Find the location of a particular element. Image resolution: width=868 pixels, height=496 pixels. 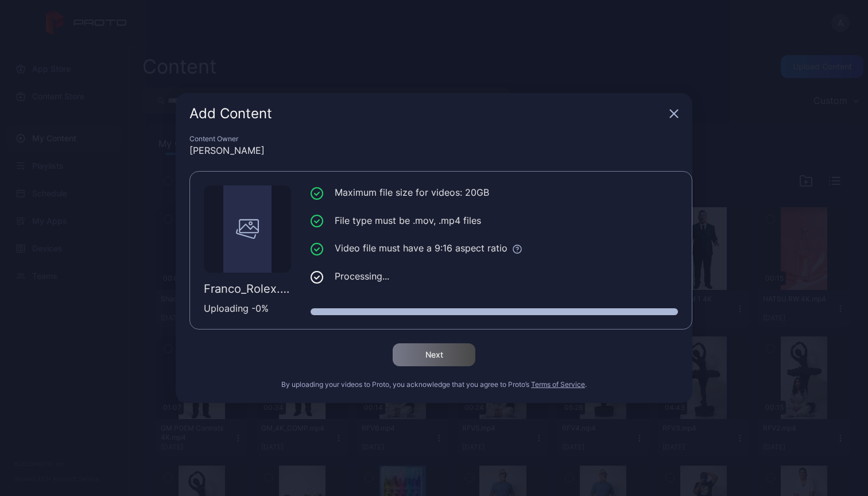

li: File type must be .mov, .mp4 files is located at coordinates (494, 221).